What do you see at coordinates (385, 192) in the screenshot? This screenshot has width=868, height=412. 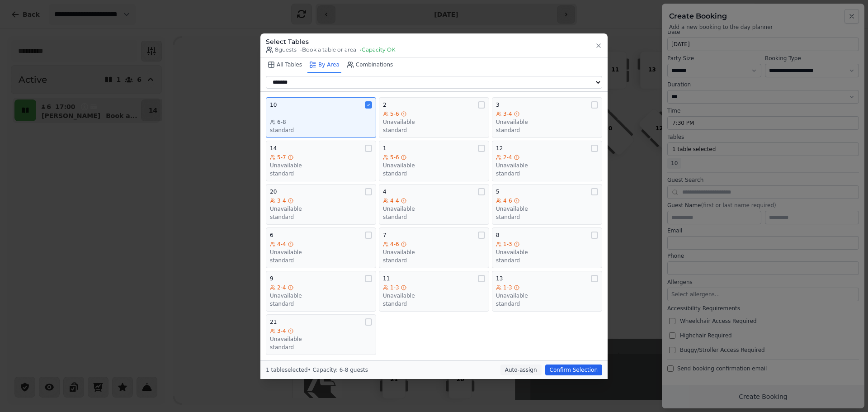 I see `span: 4` at bounding box center [385, 192].